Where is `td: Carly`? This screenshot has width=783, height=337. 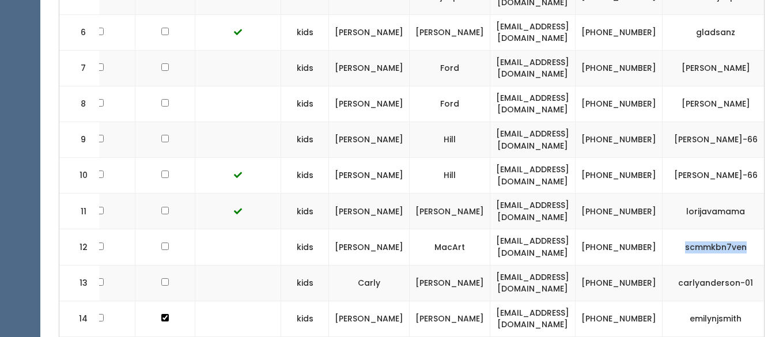 td: Carly is located at coordinates (369, 283).